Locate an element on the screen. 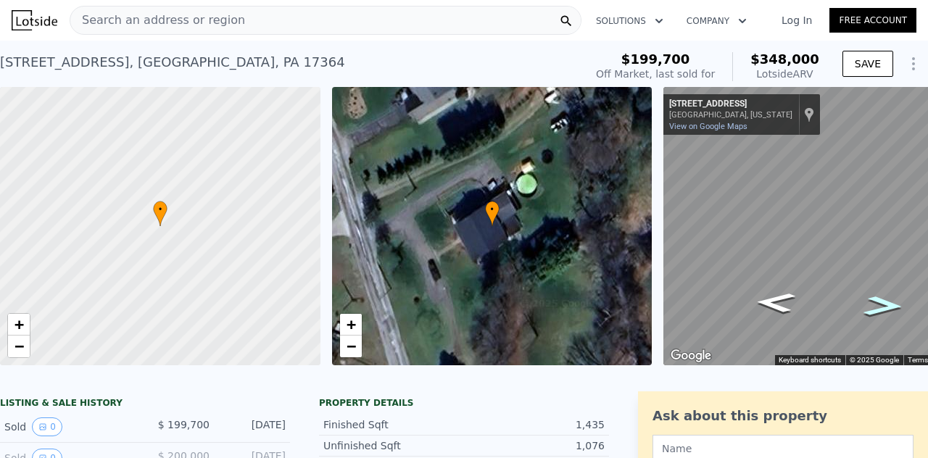 This screenshot has width=928, height=458. span: $199,700 is located at coordinates (655, 59).